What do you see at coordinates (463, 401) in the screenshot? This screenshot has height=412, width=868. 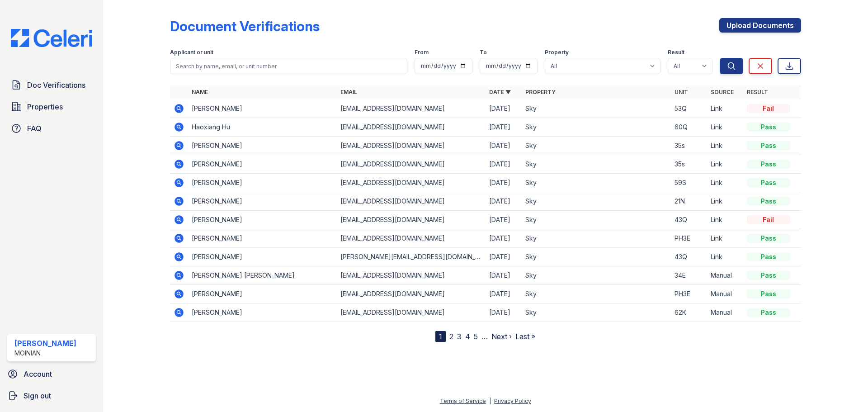 I see `a: Terms of Service` at bounding box center [463, 401].